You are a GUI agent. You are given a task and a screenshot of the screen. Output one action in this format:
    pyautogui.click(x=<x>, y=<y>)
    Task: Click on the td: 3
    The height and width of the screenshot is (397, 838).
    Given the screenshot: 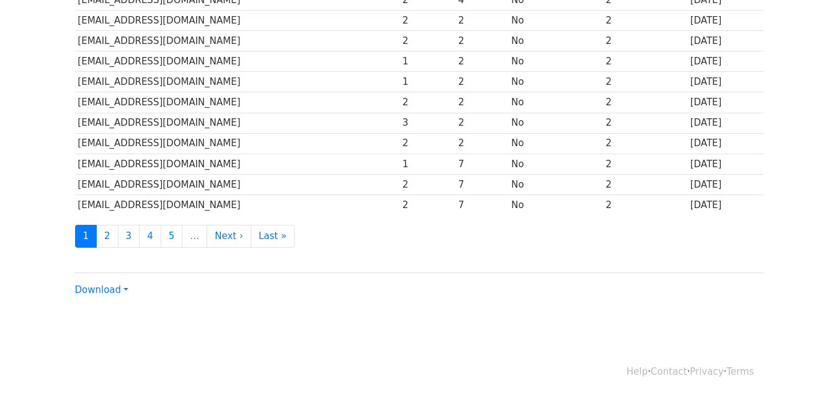 What is the action you would take?
    pyautogui.click(x=427, y=123)
    